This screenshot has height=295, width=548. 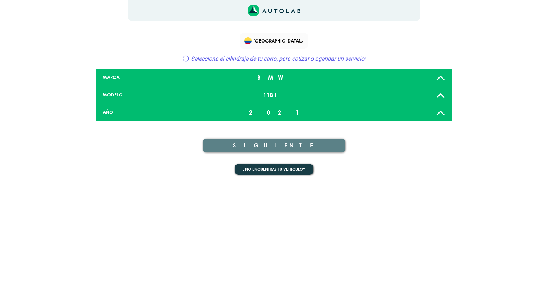 What do you see at coordinates (274, 77) in the screenshot?
I see `div: BMW` at bounding box center [274, 77].